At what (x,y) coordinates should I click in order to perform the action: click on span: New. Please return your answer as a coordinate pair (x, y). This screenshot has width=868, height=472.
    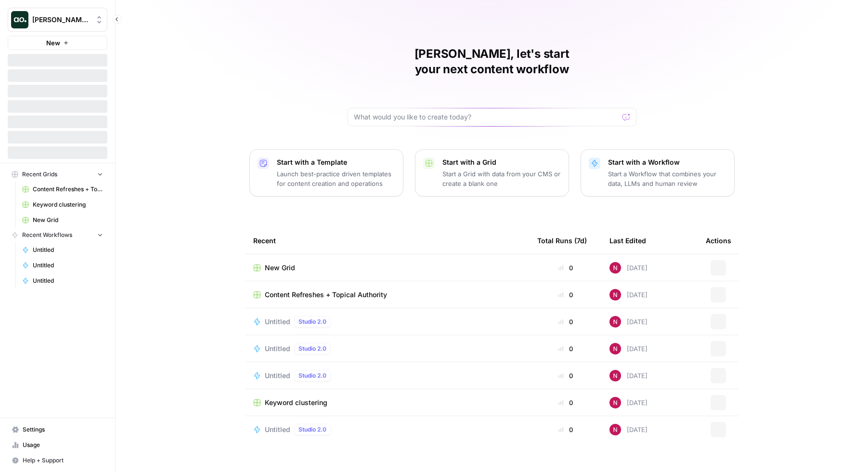
    Looking at the image, I should click on (53, 43).